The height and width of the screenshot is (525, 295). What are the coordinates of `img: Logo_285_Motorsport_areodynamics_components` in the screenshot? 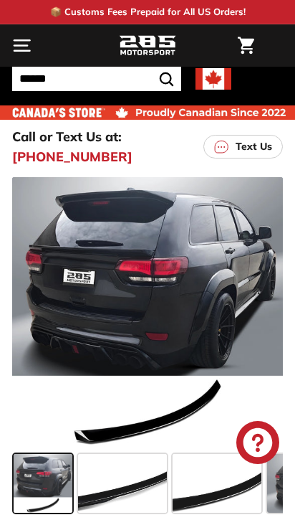 It's located at (148, 46).